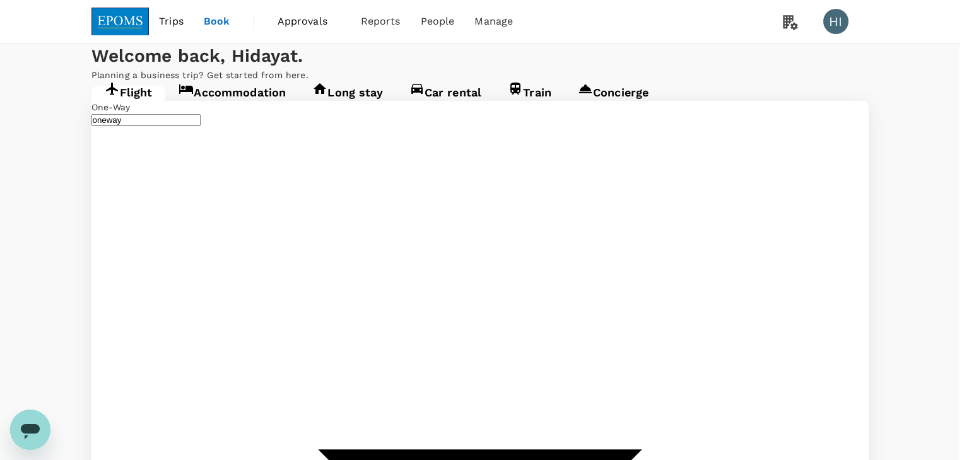 The image size is (969, 460). I want to click on p: Planning a business trip? Get started from here., so click(480, 75).